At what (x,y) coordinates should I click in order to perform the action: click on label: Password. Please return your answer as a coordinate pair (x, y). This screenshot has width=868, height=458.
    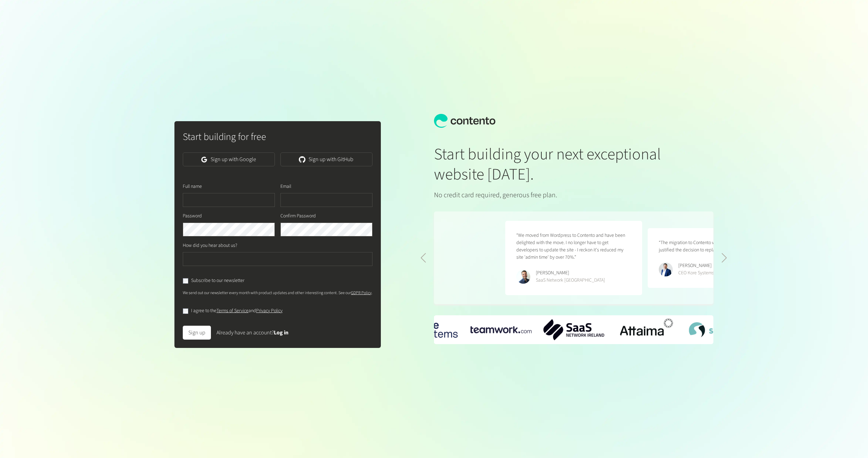
    Looking at the image, I should click on (192, 216).